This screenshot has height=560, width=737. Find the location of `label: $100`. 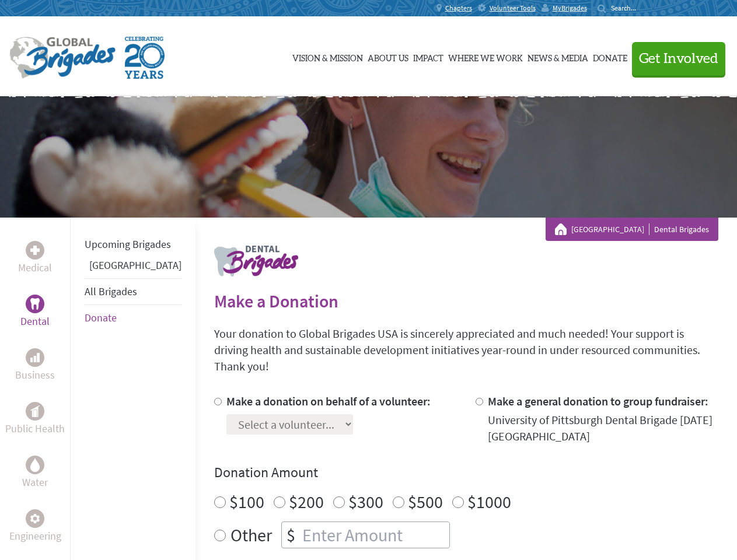

label: $100 is located at coordinates (247, 502).